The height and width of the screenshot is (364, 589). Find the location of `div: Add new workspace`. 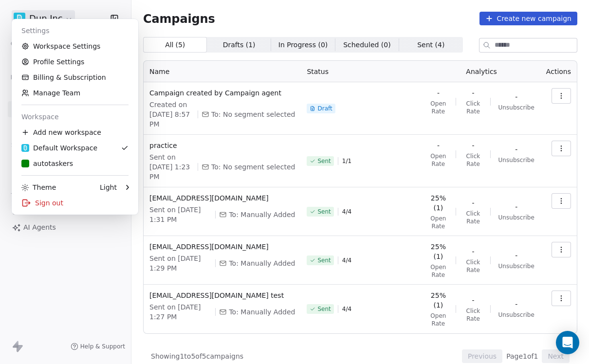

div: Add new workspace is located at coordinates (75, 132).